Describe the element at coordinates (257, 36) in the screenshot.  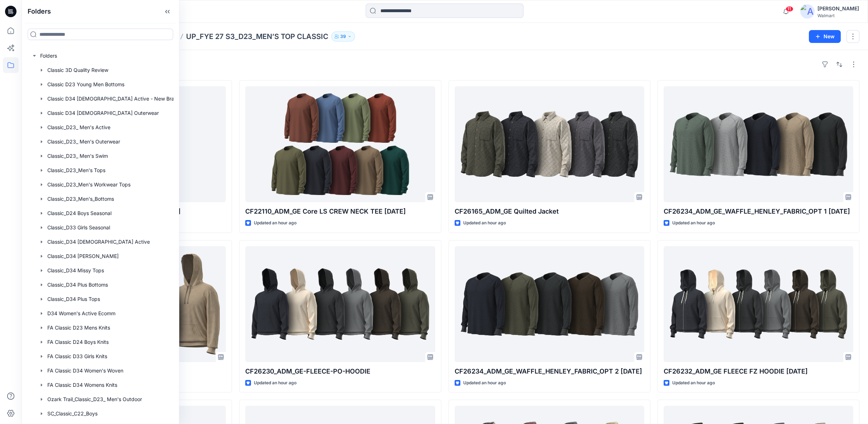
I see `p: UP_FYE 27 S3_D23_MEN’S TOP CLASSIC` at that location.